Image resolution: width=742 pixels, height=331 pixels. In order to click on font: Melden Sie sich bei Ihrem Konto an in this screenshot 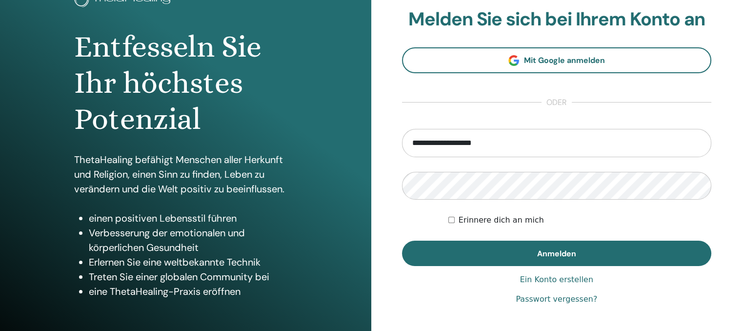, I will do `click(556, 19)`.